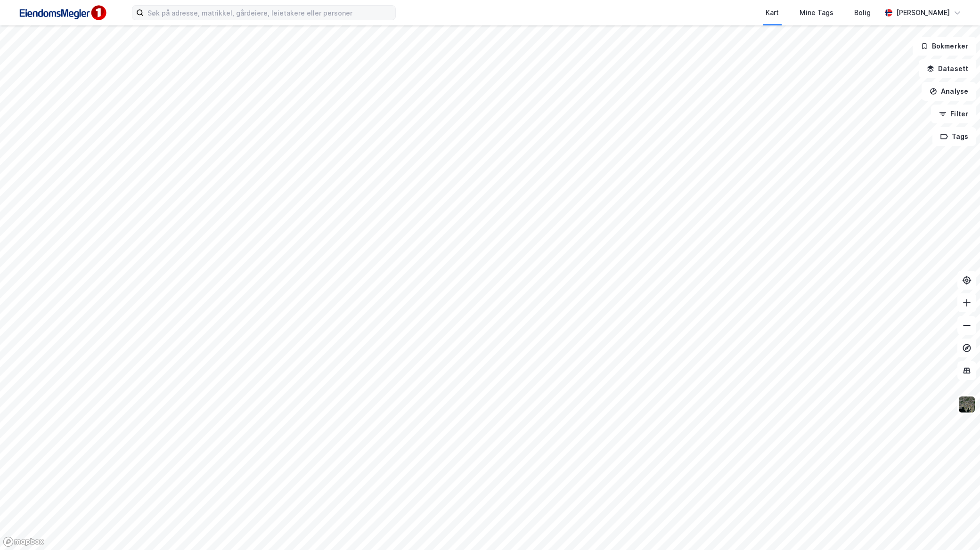 This screenshot has width=980, height=550. Describe the element at coordinates (816, 13) in the screenshot. I see `div: Mine Tags` at that location.